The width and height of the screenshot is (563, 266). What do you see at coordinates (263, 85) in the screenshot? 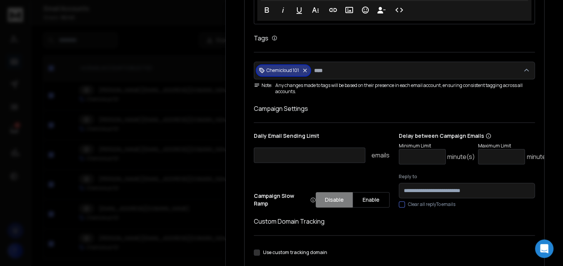
I see `span: Note:` at bounding box center [263, 85].